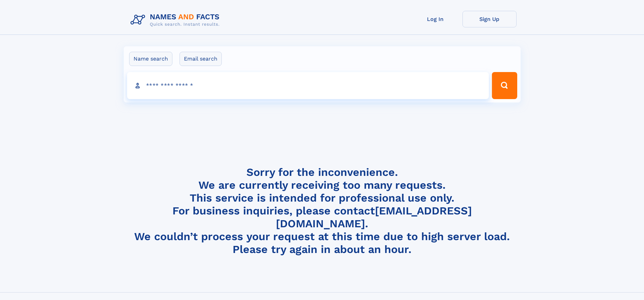  I want to click on label: Name search, so click(151, 59).